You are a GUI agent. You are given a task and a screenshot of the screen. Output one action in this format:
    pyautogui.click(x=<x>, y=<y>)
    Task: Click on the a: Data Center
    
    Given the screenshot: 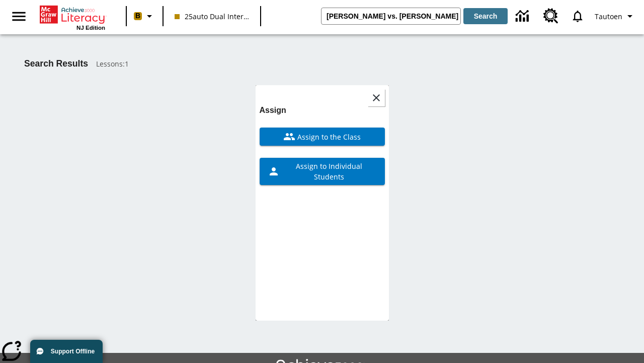 What is the action you would take?
    pyautogui.click(x=524, y=16)
    